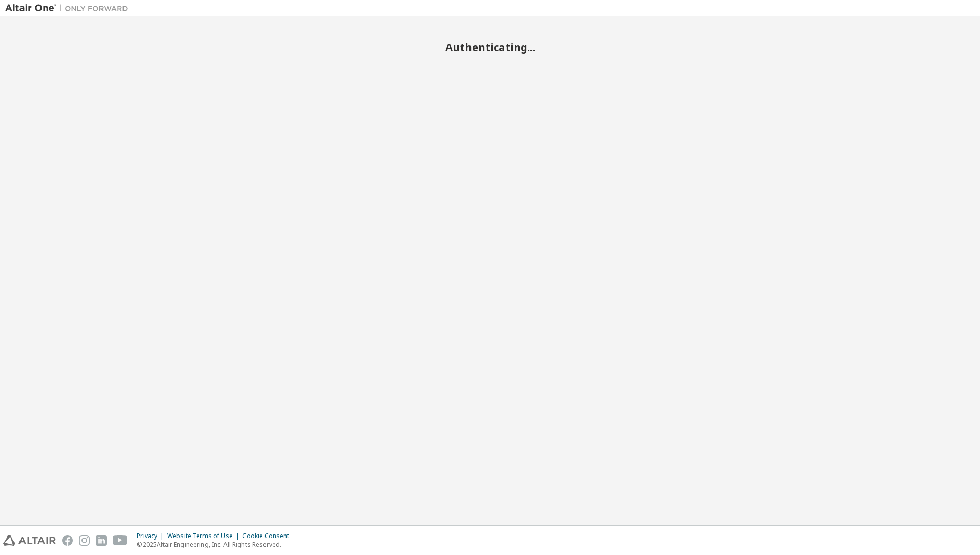  I want to click on div: Privacy, so click(152, 536).